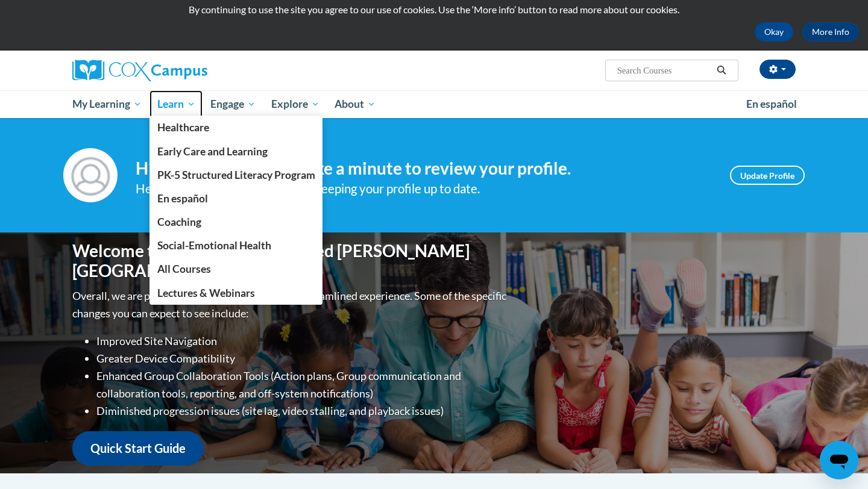 The image size is (868, 489). Describe the element at coordinates (236, 174) in the screenshot. I see `span: PK-5 Structured Literacy Program` at that location.